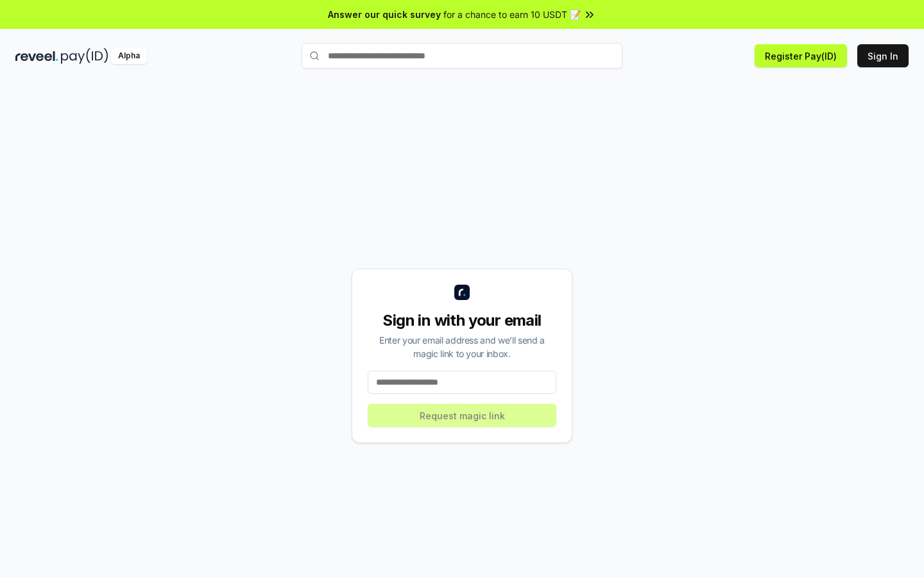 This screenshot has width=924, height=577. What do you see at coordinates (462, 320) in the screenshot?
I see `div: Sign in with your email` at bounding box center [462, 320].